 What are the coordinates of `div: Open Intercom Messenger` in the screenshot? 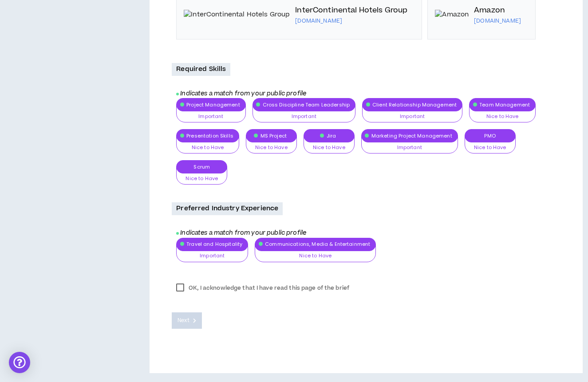 It's located at (19, 363).